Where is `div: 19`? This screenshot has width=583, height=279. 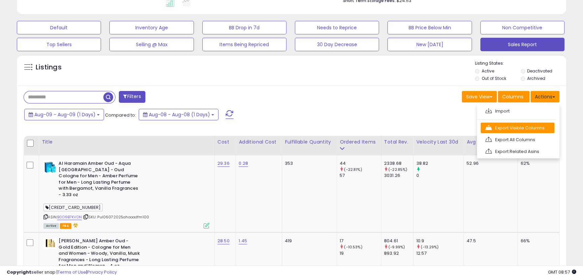
div: 19 is located at coordinates (360, 253).